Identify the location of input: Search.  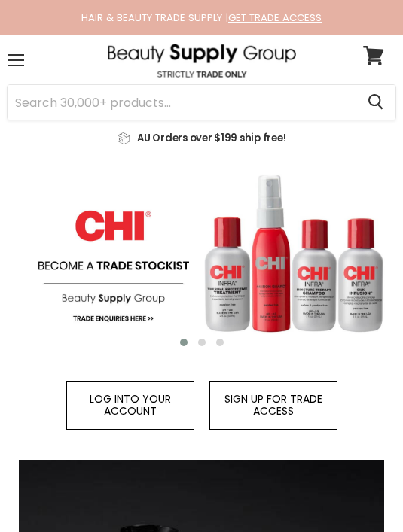
(182, 102).